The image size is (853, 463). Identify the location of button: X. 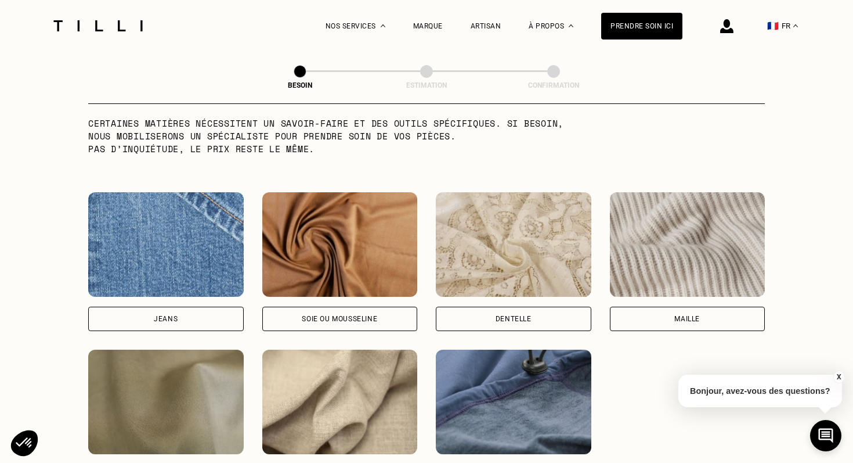
(839, 377).